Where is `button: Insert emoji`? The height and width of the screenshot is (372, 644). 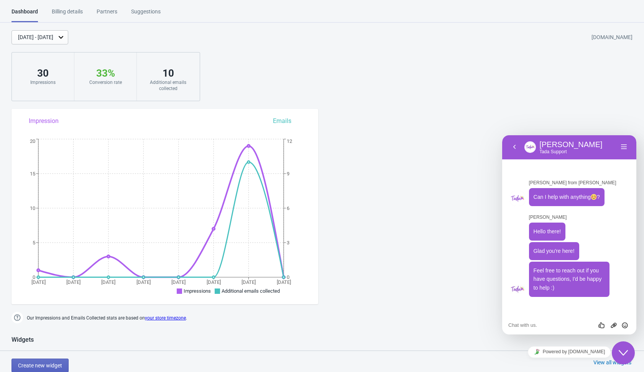
button: Insert emoji is located at coordinates (122, 190).